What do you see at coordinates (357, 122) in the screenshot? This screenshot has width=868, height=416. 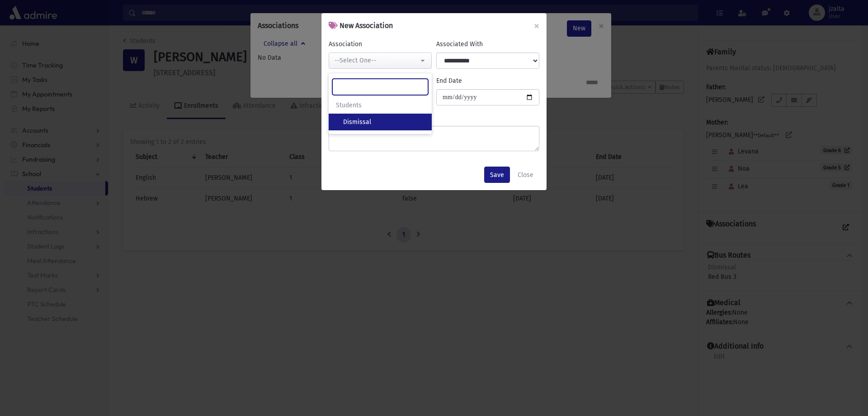 I see `span: Dismissal` at bounding box center [357, 122].